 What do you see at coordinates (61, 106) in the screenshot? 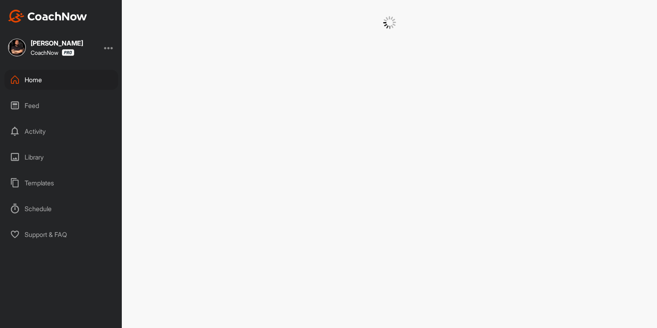
I see `div: Feed` at bounding box center [61, 106].